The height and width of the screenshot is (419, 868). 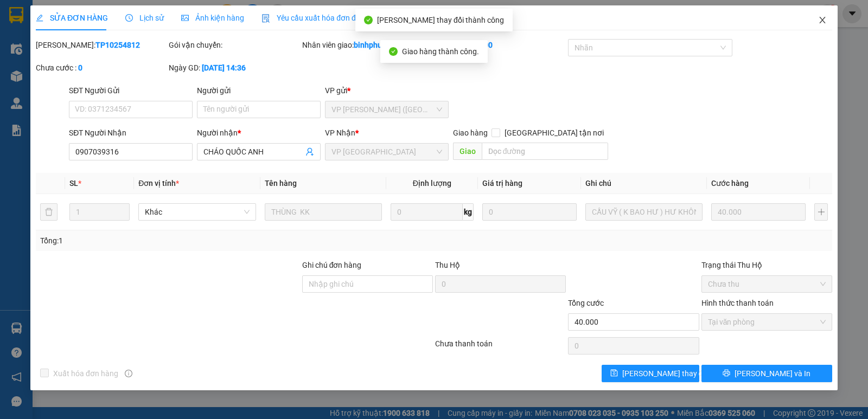 I want to click on span: VP Trần Phú (Hàng), so click(x=387, y=110).